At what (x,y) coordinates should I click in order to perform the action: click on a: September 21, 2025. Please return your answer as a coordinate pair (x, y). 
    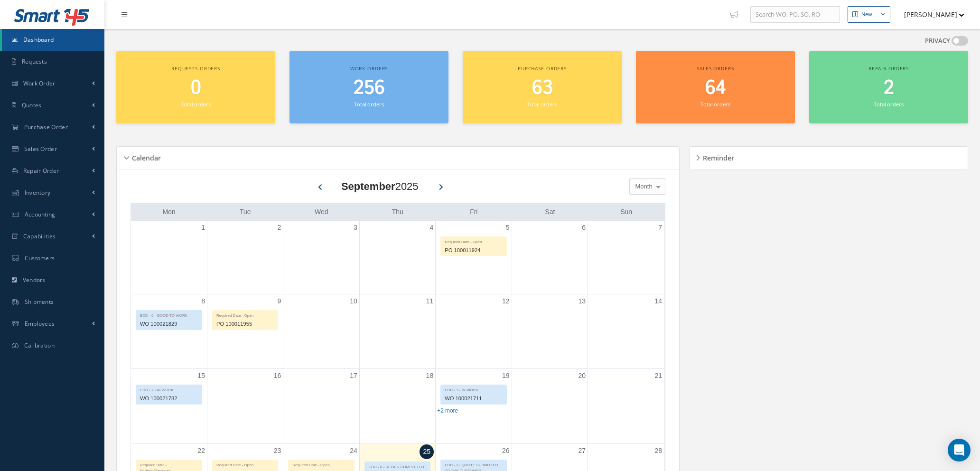
    Looking at the image, I should click on (658, 375).